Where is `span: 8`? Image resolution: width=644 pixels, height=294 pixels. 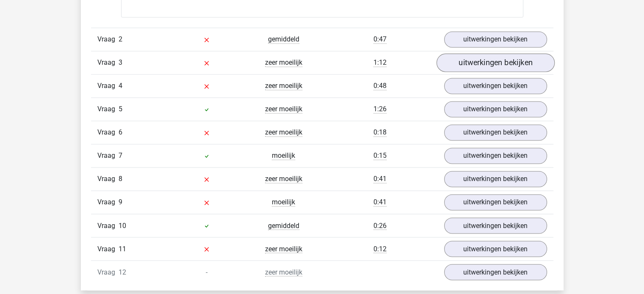 span: 8 is located at coordinates (120, 179).